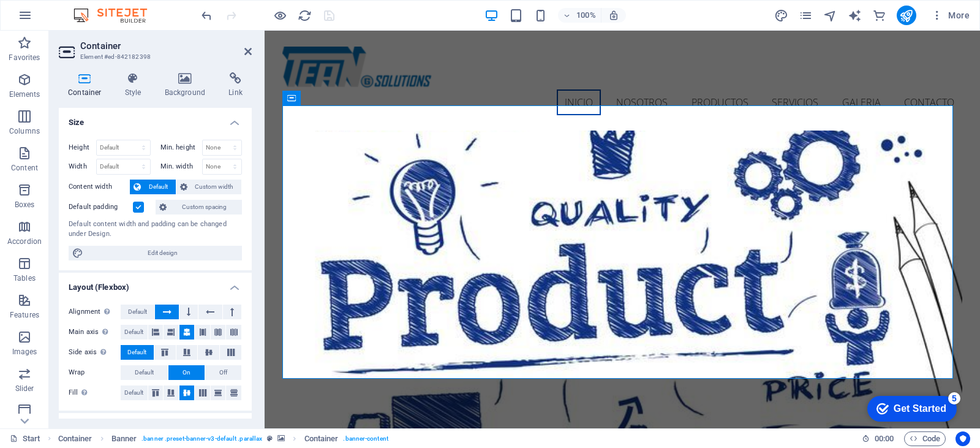 Image resolution: width=980 pixels, height=448 pixels. What do you see at coordinates (82, 147) in the screenshot?
I see `label: Height` at bounding box center [82, 147].